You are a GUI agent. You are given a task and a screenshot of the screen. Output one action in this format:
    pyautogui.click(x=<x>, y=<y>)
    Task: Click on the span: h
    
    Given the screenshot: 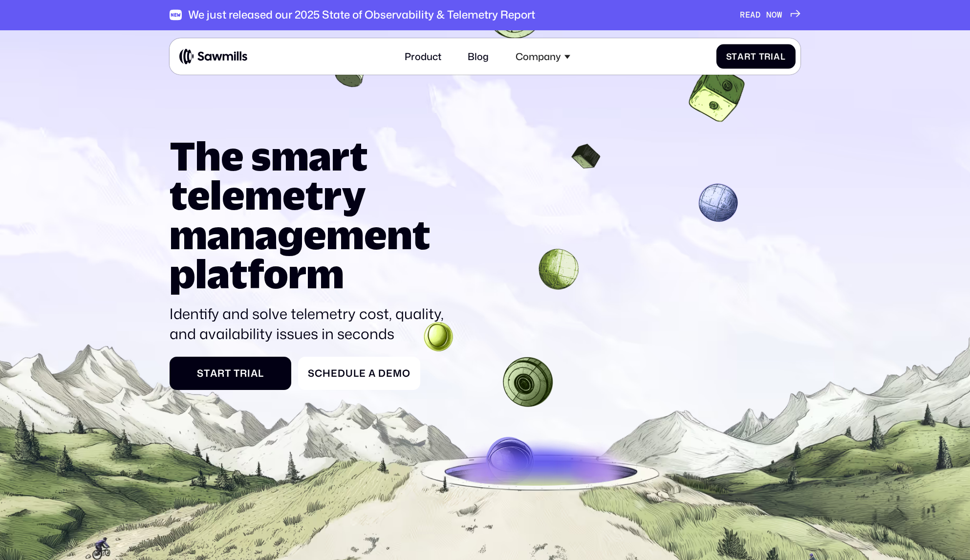 What is the action you would take?
    pyautogui.click(x=326, y=373)
    